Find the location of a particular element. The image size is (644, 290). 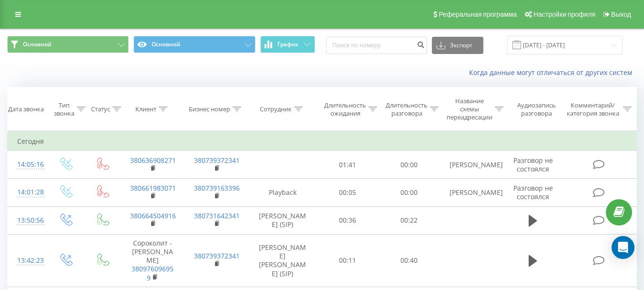

td: 01:41 is located at coordinates (348, 165).